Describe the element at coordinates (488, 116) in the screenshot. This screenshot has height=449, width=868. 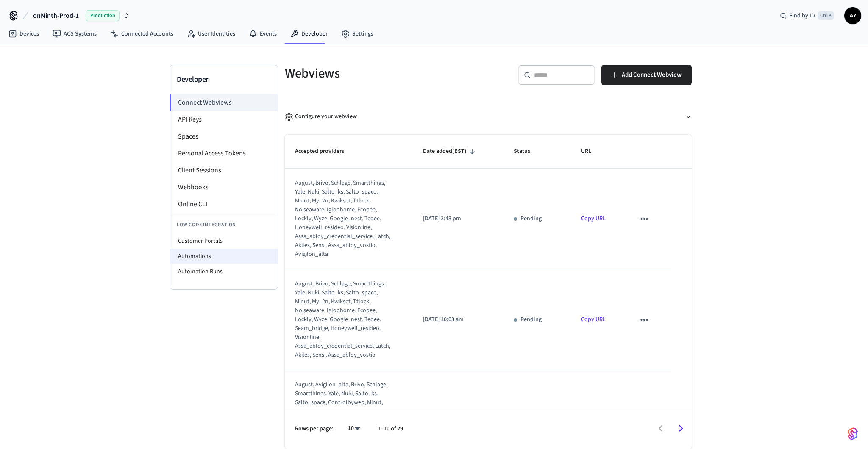
I see `button: Configure your webview` at that location.